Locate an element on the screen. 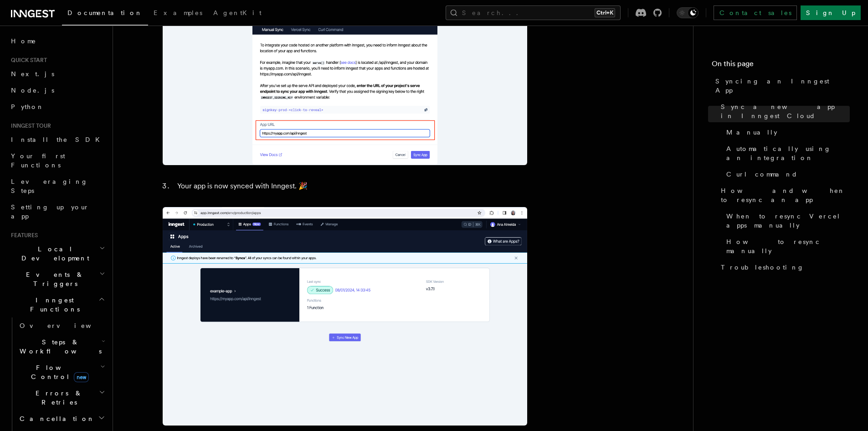  span: Sync a new app in Inngest Cloud is located at coordinates (785, 111).